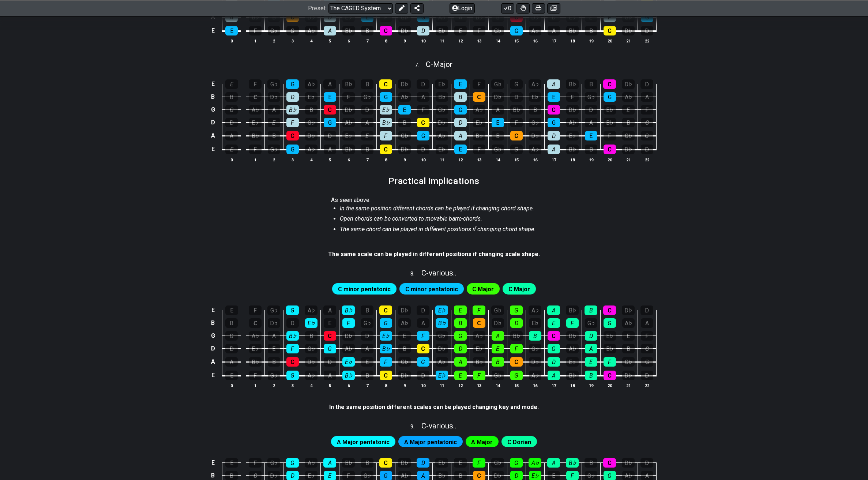 This screenshot has width=868, height=480. I want to click on th: 6, so click(349, 160).